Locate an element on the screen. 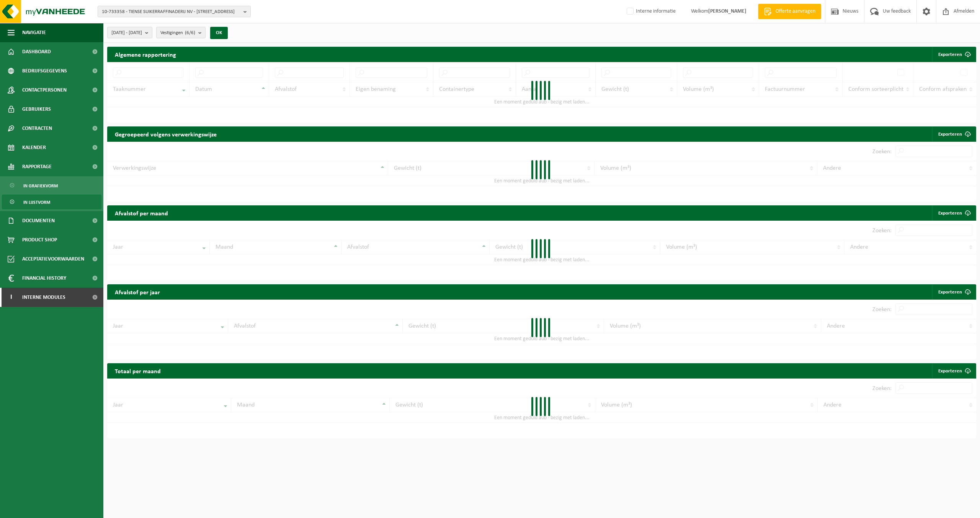 Image resolution: width=980 pixels, height=518 pixels. label: Interne informatie is located at coordinates (651, 12).